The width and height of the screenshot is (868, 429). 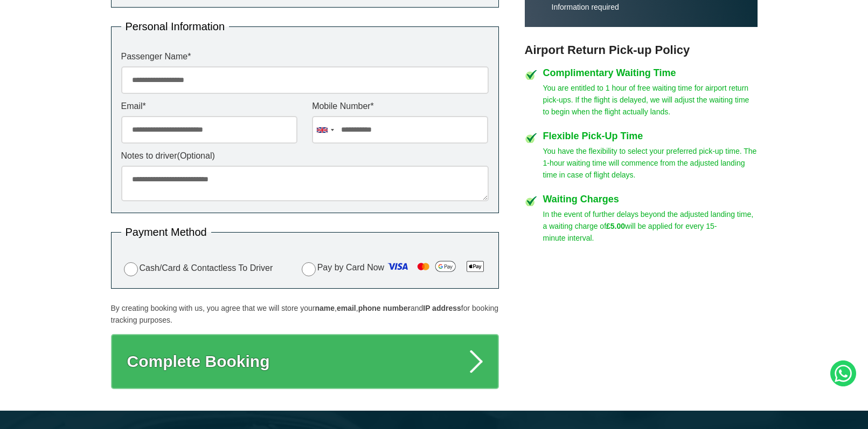 What do you see at coordinates (325, 130) in the screenshot?
I see `div: United Kingdom: +44` at bounding box center [325, 130].